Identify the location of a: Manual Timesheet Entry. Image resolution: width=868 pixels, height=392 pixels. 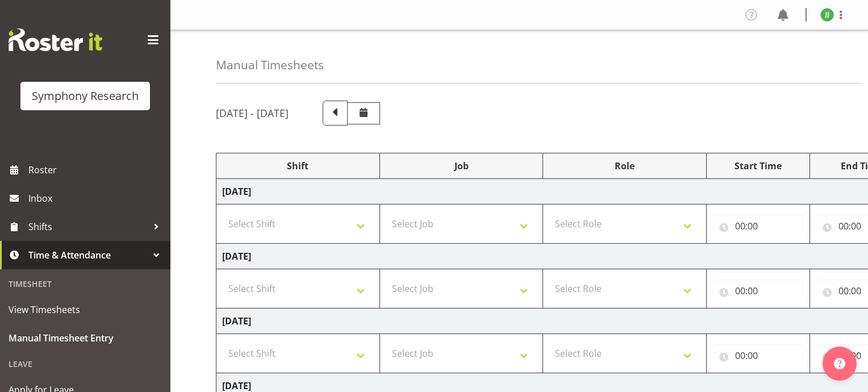
(85, 338).